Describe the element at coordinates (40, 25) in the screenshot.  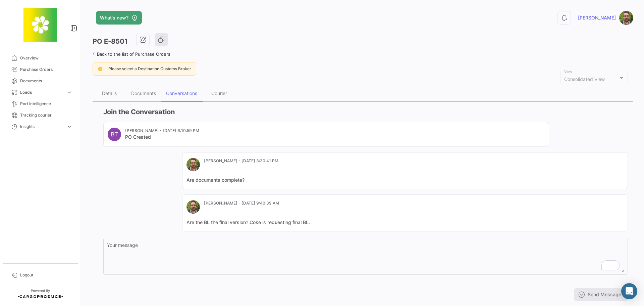
I see `img: 8664c674-3a9e-46e9-8cba-ffa54c79117b.jfif` at that location.